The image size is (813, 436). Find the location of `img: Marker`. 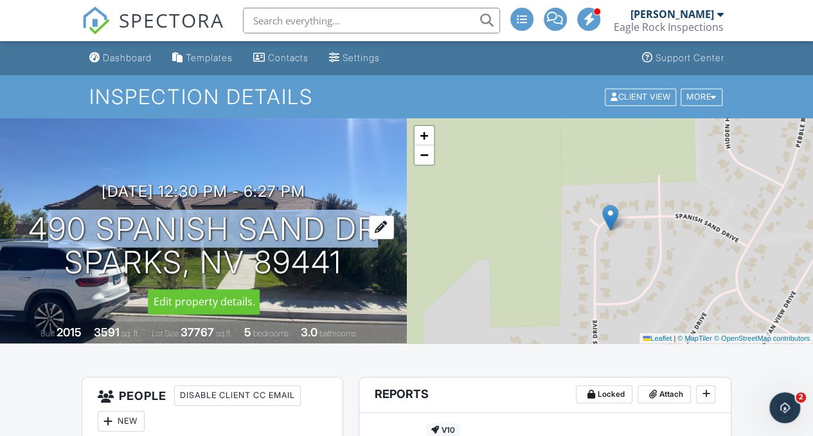

img: Marker is located at coordinates (610, 217).